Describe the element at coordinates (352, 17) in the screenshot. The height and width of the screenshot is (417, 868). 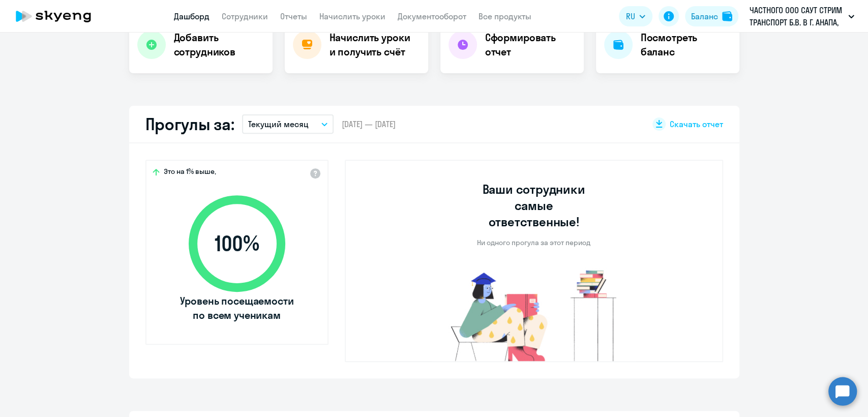
I see `a: Начислить уроки` at that location.